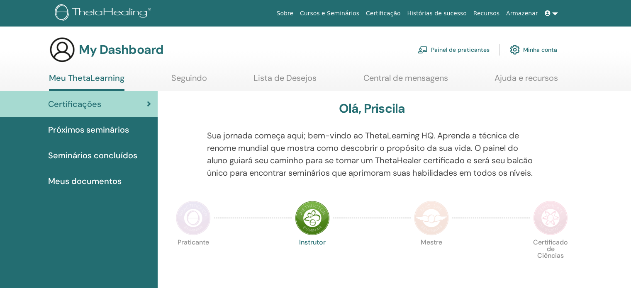 The image size is (631, 288). I want to click on img: Master, so click(431, 218).